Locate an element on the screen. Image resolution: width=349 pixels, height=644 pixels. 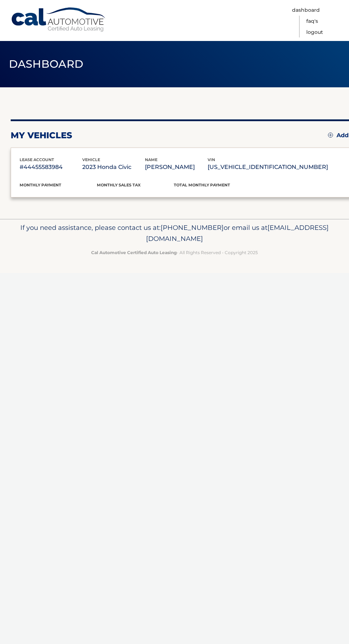
span: Total Monthly Payment is located at coordinates (202, 185).